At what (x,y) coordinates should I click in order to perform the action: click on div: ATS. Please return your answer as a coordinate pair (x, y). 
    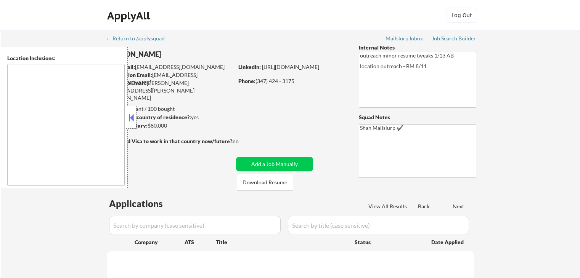
    Looking at the image, I should click on (200, 243).